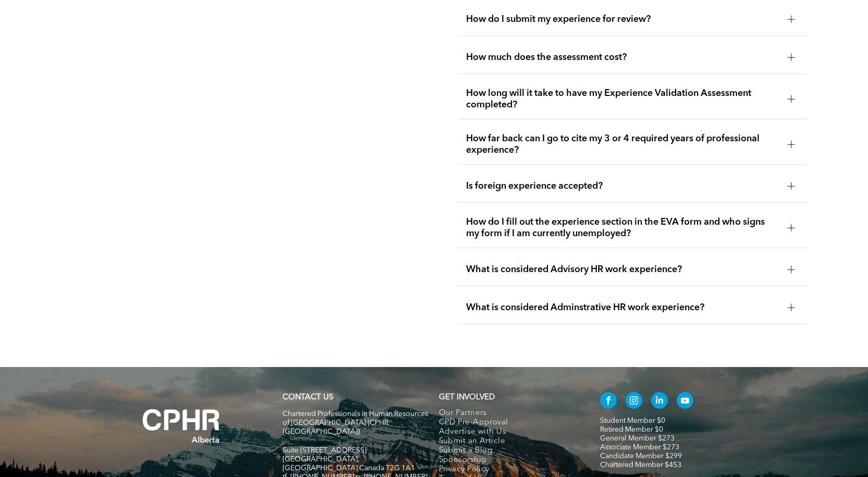 This screenshot has width=868, height=477. Describe the element at coordinates (641, 465) in the screenshot. I see `a: Chartered Member $453` at that location.